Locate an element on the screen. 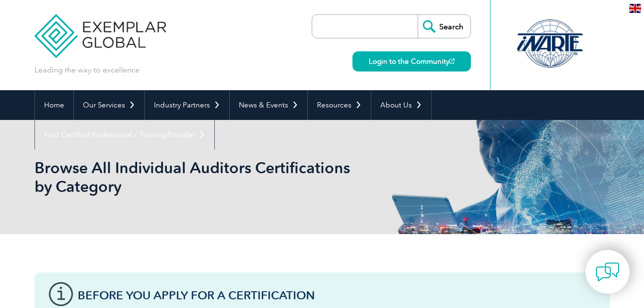 This screenshot has width=644, height=308. a: Login to the Community is located at coordinates (411, 61).